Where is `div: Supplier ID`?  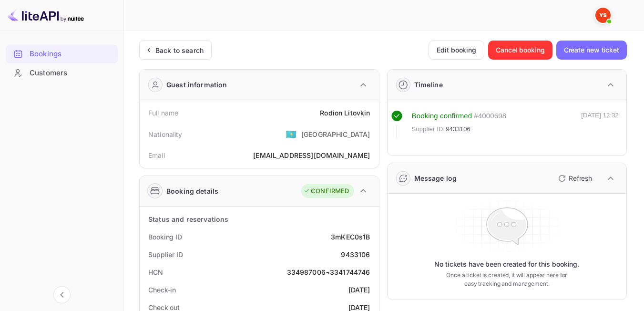 div: Supplier ID is located at coordinates (165, 254).